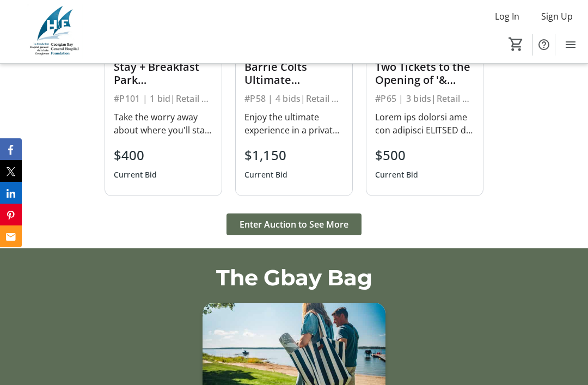 This screenshot has width=588, height=385. I want to click on img: Georgian Bay General Hospital Foundation's Logo, so click(55, 32).